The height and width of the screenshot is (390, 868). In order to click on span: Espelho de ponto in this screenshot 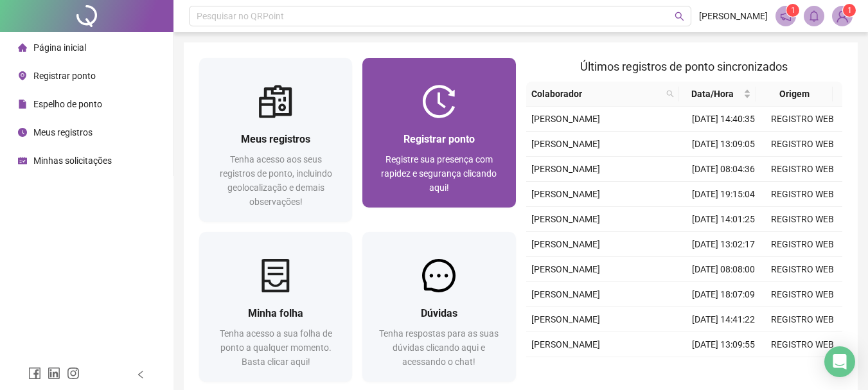, I will do `click(67, 104)`.